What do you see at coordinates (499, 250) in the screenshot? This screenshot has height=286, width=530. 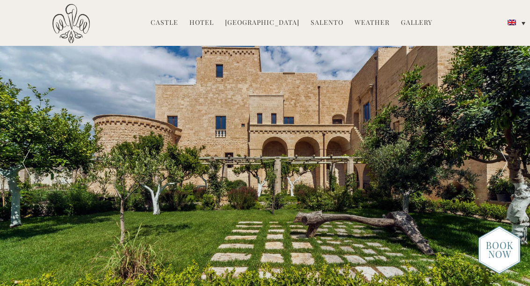 I see `img: new-booknow.png` at bounding box center [499, 250].